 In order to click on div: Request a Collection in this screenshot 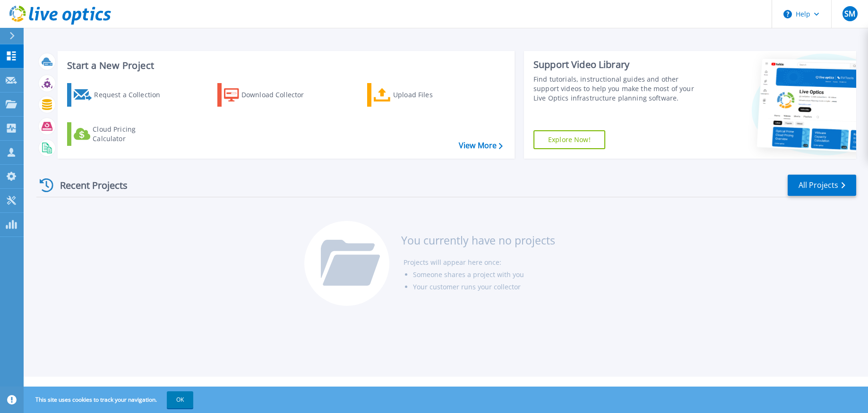, I will do `click(132, 95)`.